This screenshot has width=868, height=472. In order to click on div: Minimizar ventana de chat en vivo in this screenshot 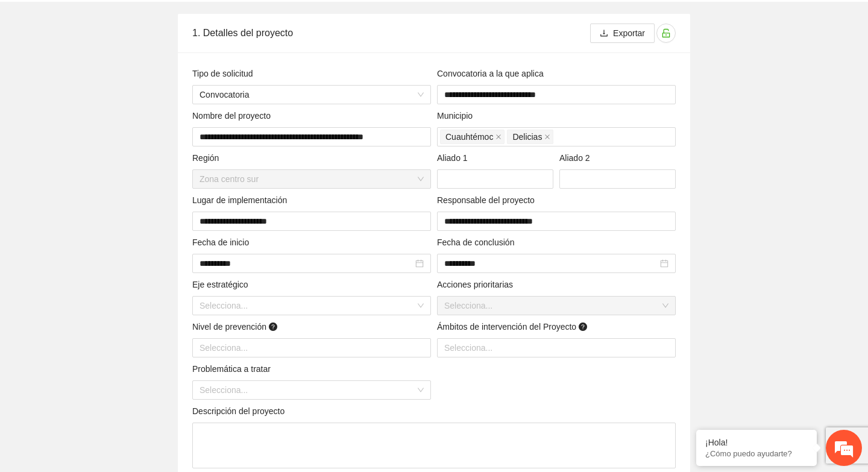, I will do `click(212, 20)`.